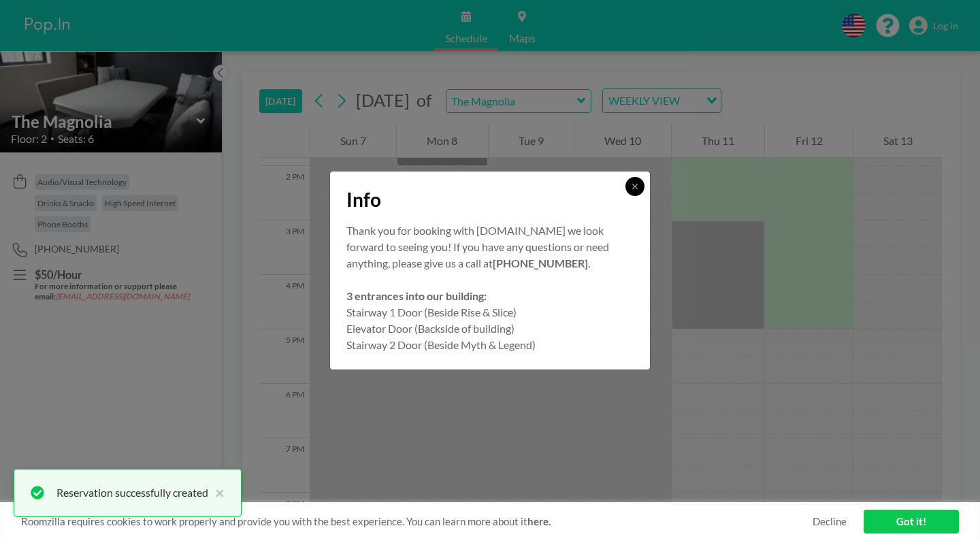 This screenshot has width=980, height=541. What do you see at coordinates (132, 493) in the screenshot?
I see `div: Reservation successfully created` at bounding box center [132, 493].